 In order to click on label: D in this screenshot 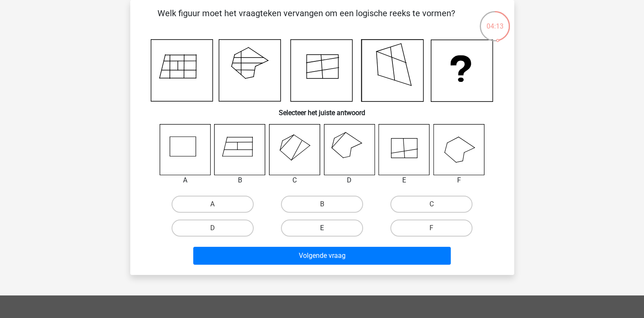, I will do `click(212, 228)`.